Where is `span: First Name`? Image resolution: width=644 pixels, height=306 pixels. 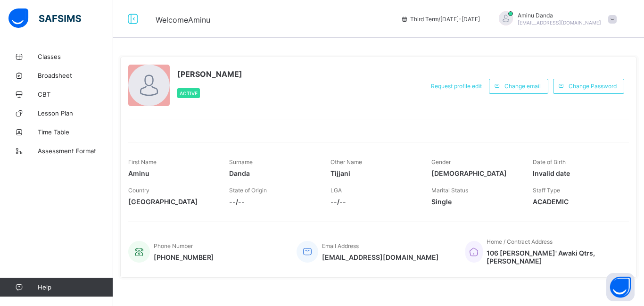
span: First Name is located at coordinates (142, 162).